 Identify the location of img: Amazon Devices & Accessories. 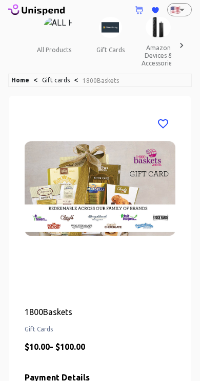
(158, 27).